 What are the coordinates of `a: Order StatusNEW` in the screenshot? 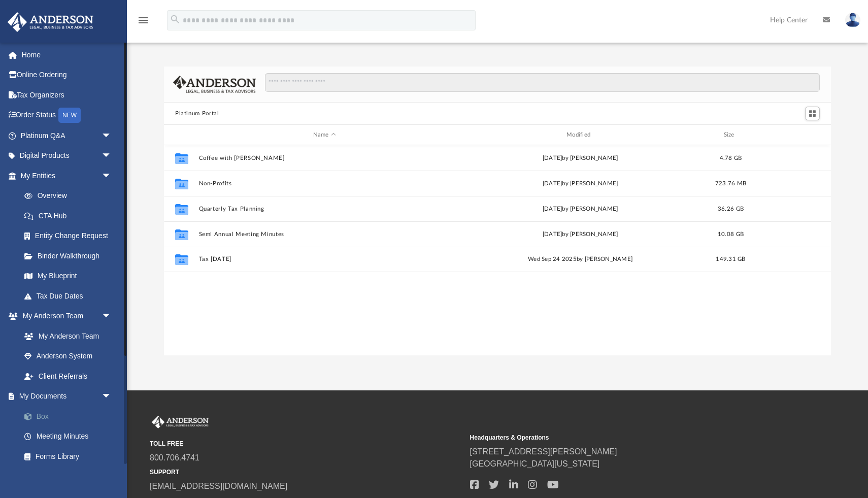 It's located at (67, 115).